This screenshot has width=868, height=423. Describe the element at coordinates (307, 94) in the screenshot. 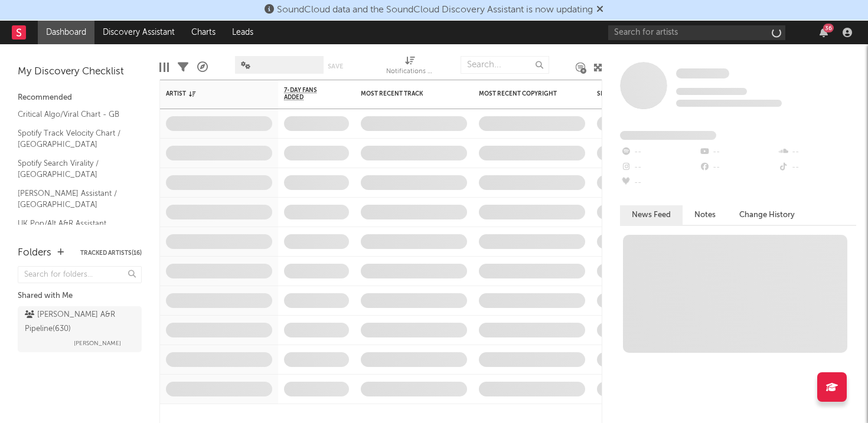

I see `span: 7-Day Fans Added` at that location.